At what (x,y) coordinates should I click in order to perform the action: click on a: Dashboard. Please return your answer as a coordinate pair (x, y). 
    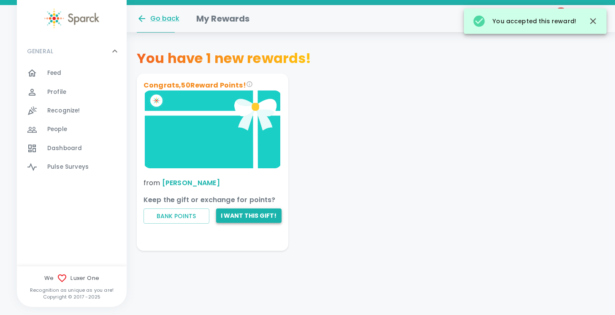
    Looking at the image, I should click on (72, 148).